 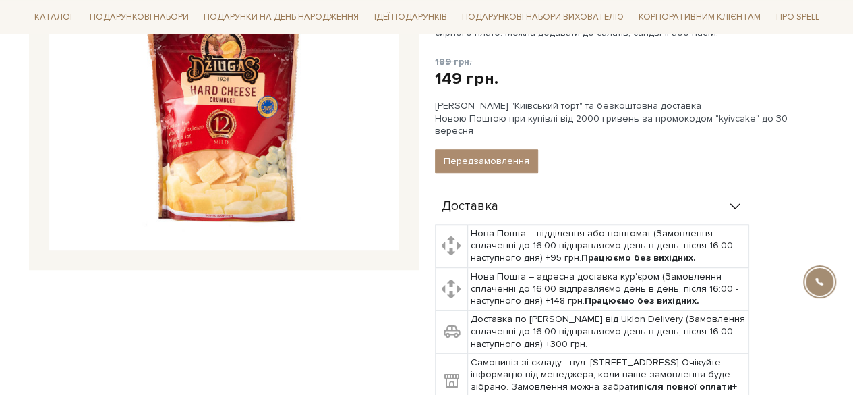 What do you see at coordinates (608, 289) in the screenshot?
I see `td: Нова Пошта – адресна доставка кур'єром (Замовлення сплаченні до 16:00 відправляємо день в день, п...` at bounding box center [608, 289].